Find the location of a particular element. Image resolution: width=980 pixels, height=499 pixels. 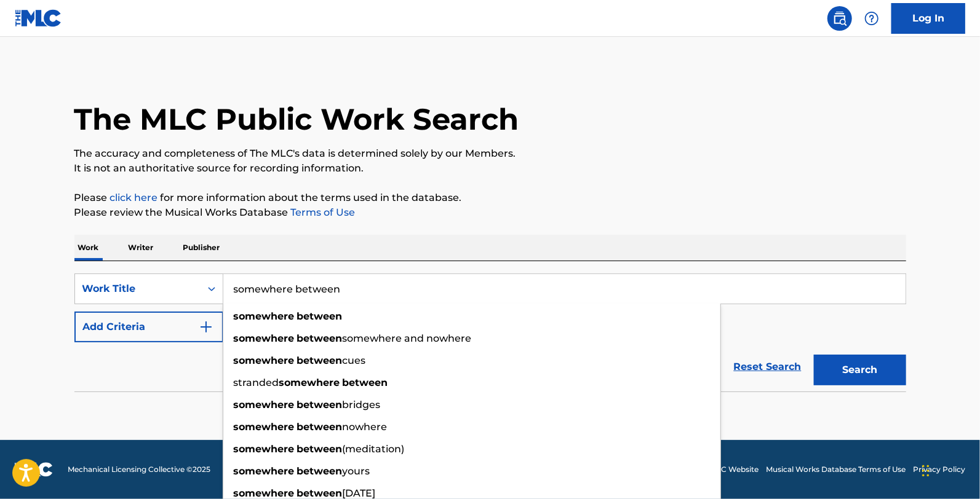

a: Public Search is located at coordinates (840, 18).